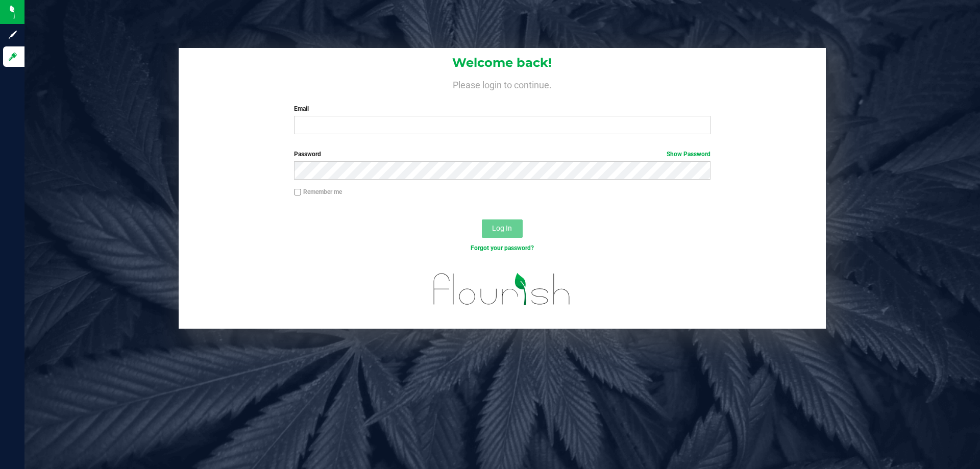  I want to click on button: Log In, so click(502, 229).